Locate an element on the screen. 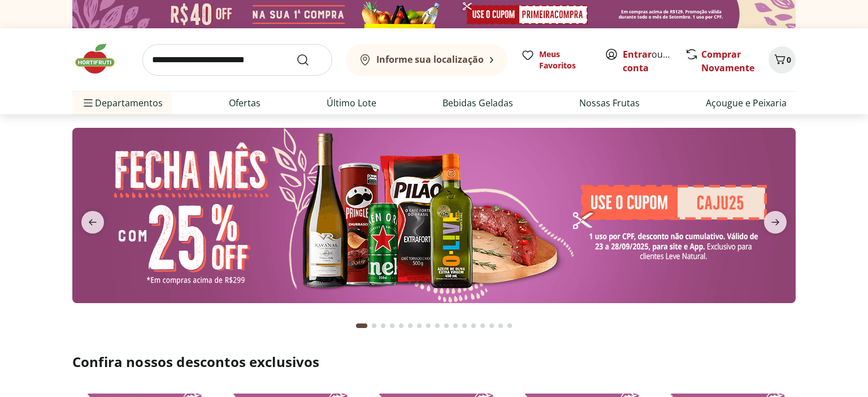 This screenshot has width=868, height=397. a: Açougue e Peixaria is located at coordinates (746, 103).